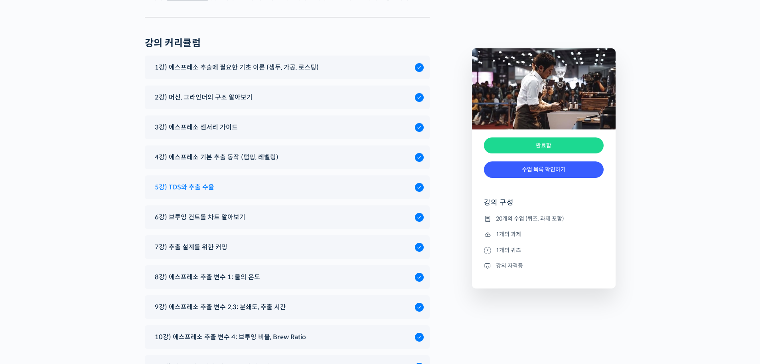 The image size is (760, 364). I want to click on a: 5강) TDS와 추출 수율, so click(287, 187).